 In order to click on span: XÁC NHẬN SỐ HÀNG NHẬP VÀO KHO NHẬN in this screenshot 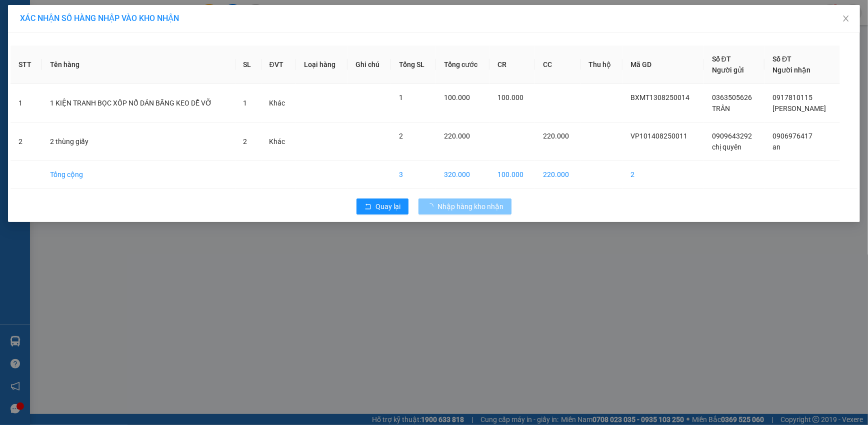, I will do `click(100, 18)`.